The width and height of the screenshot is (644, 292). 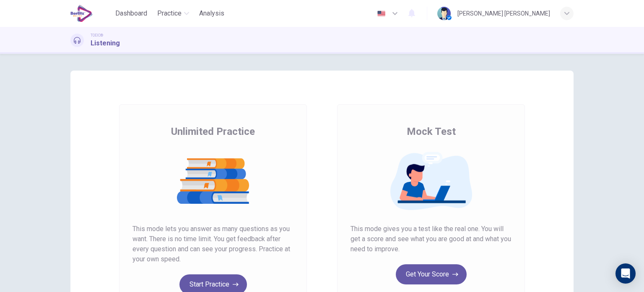 I want to click on h1: Listening, so click(x=105, y=43).